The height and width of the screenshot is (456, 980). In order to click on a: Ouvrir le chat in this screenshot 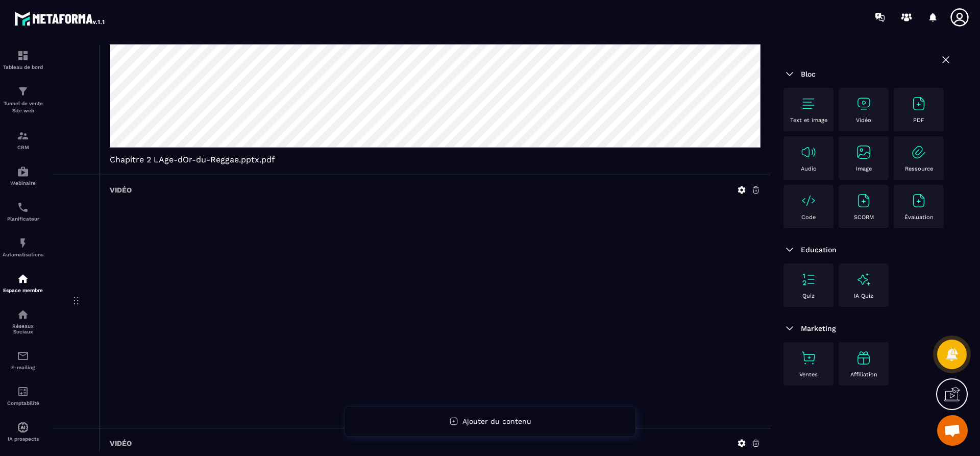, I will do `click(952, 430)`.